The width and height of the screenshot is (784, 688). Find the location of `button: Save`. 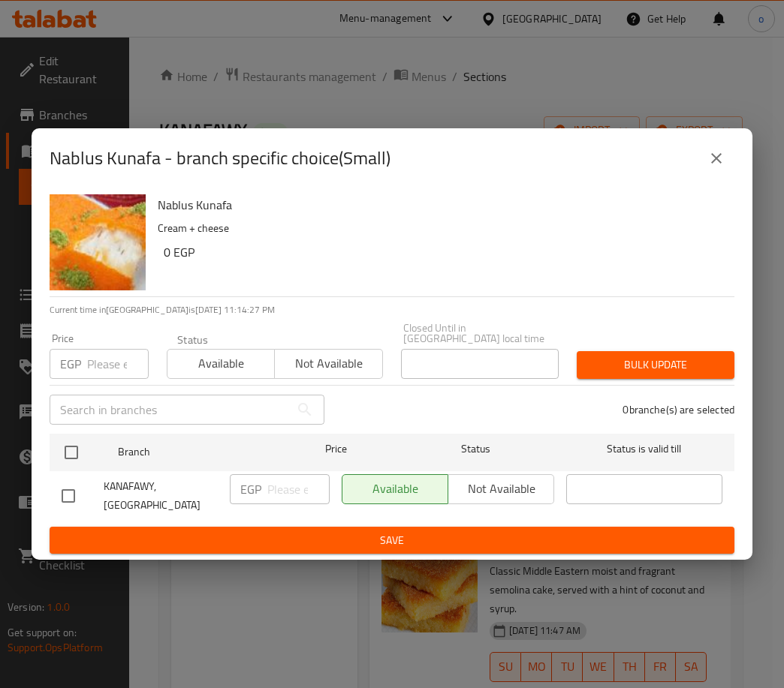

button: Save is located at coordinates (392, 540).